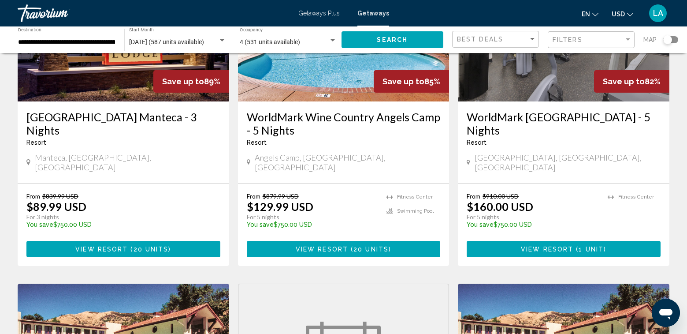  What do you see at coordinates (501, 196) in the screenshot?
I see `span: $910.00 USD` at bounding box center [501, 196].